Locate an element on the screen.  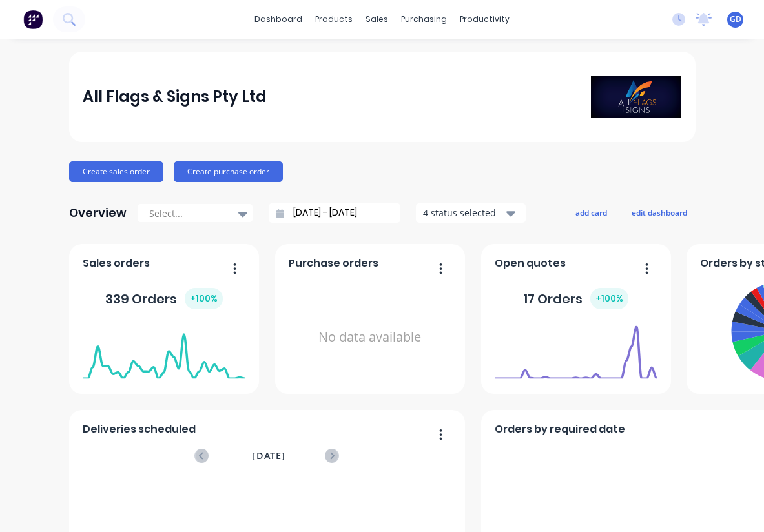
span: Purchase orders is located at coordinates (333, 264).